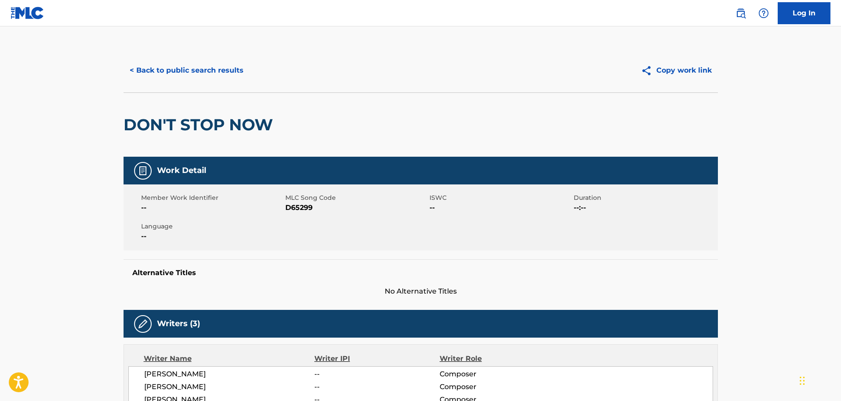 The image size is (841, 401). I want to click on a: Log In, so click(804, 13).